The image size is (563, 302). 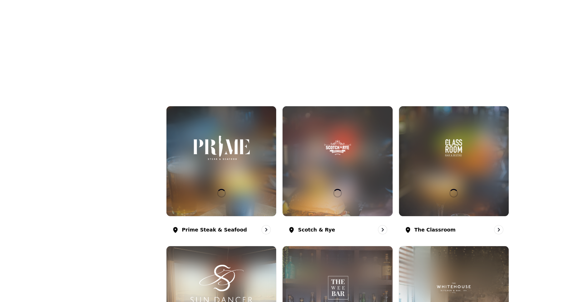 I want to click on p: Scotch & Rye, so click(x=317, y=229).